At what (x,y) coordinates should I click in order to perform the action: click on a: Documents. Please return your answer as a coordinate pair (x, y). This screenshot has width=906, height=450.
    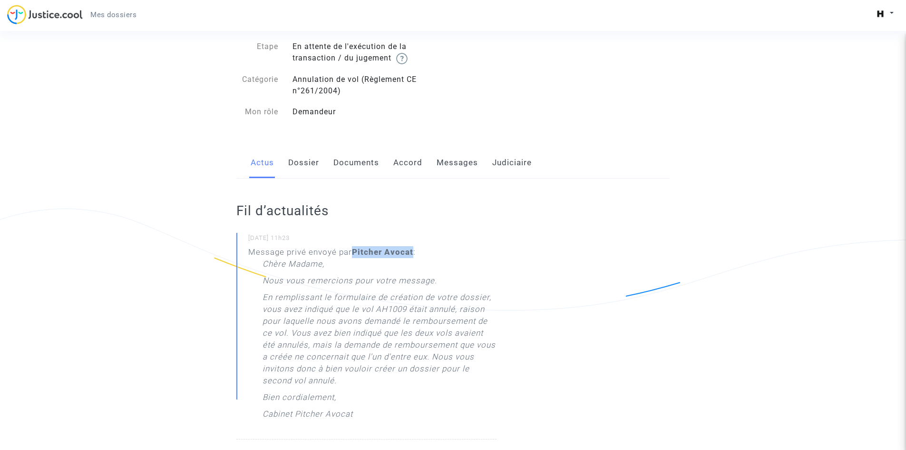
    Looking at the image, I should click on (356, 163).